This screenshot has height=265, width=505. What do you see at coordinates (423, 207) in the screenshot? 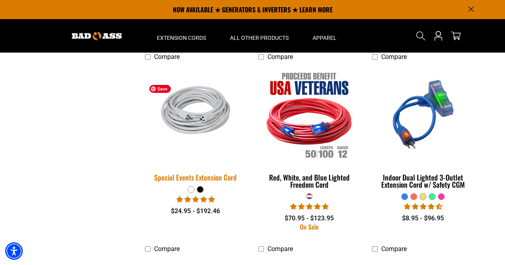
I see `span: 4.33 stars` at bounding box center [423, 207].